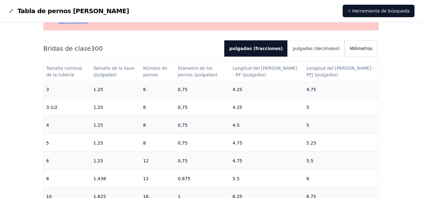 This screenshot has height=198, width=422. I want to click on font: 0.875, so click(184, 179).